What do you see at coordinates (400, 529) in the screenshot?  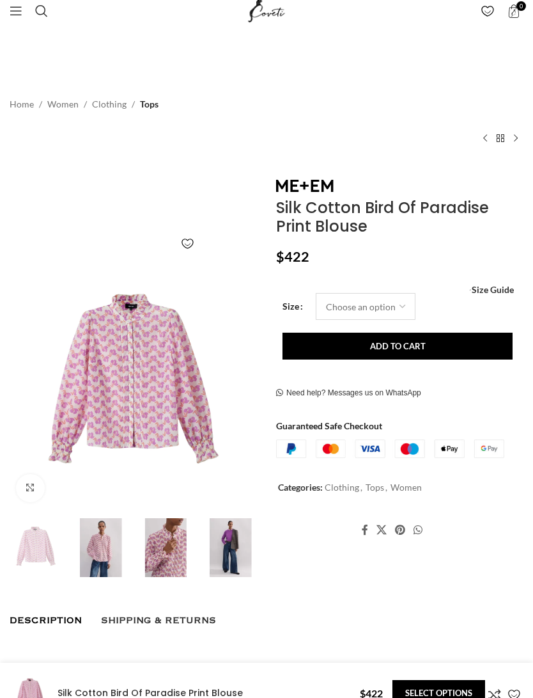 I see `a: Pinterest social link` at bounding box center [400, 529].